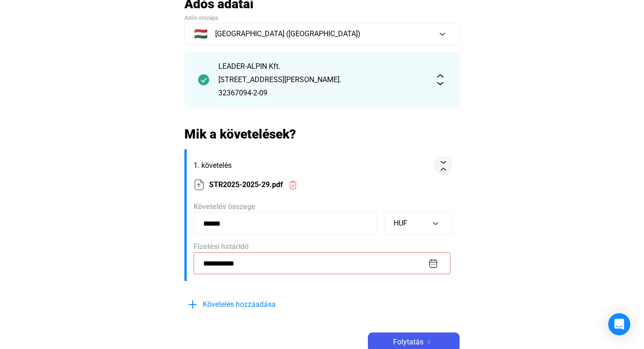  I want to click on h2: Mik a követelések?, so click(322, 134).